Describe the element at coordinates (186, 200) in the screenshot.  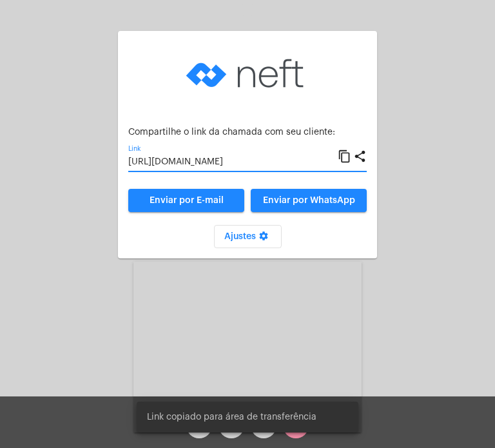
I see `a: Enviar por E-mail` at that location.